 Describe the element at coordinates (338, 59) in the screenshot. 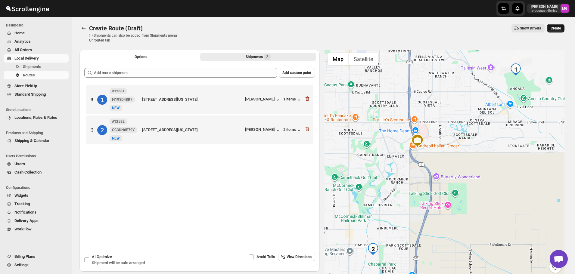

I see `button: Show street map` at that location.